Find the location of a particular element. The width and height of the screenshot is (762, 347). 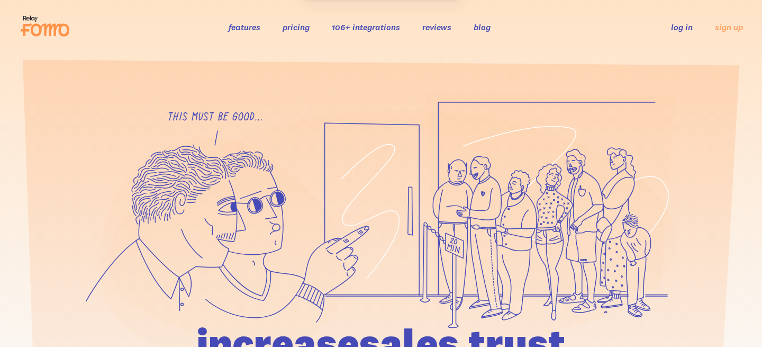

a: features is located at coordinates (244, 27).